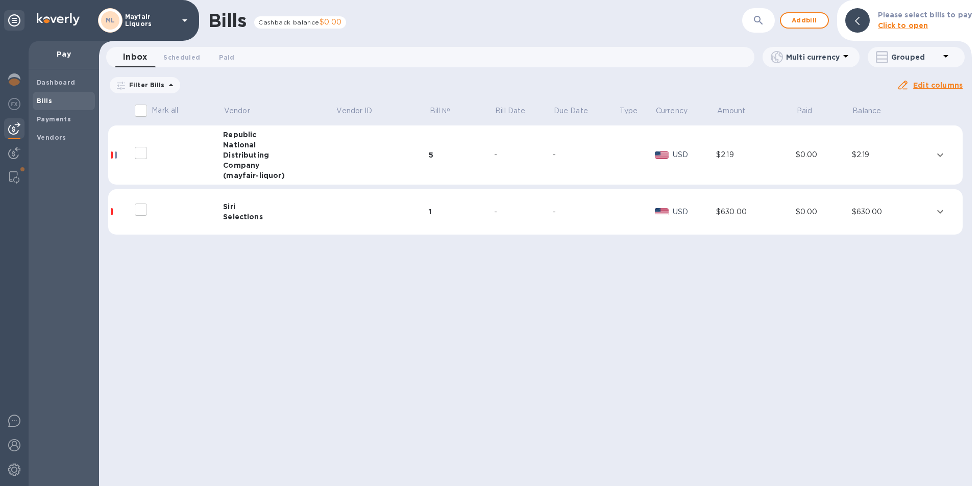 Image resolution: width=980 pixels, height=486 pixels. I want to click on div: 5, so click(461, 155).